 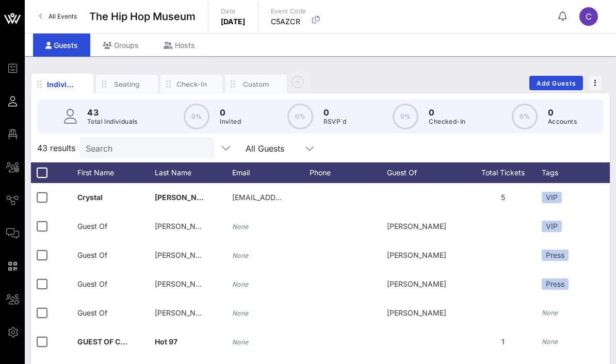 What do you see at coordinates (503, 342) in the screenshot?
I see `div: 1` at bounding box center [503, 342].